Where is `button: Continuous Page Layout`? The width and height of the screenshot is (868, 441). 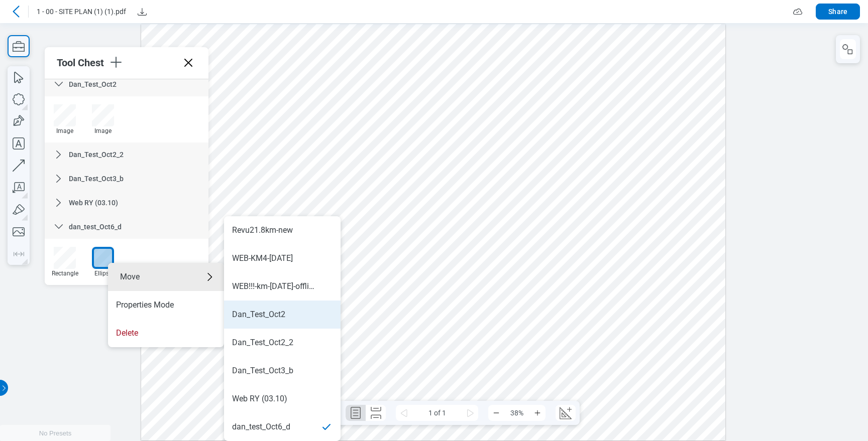
button: Continuous Page Layout is located at coordinates (376, 414).